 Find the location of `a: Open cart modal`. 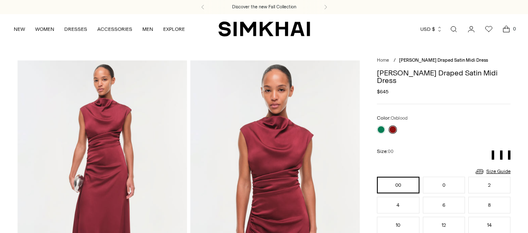

a: Open cart modal is located at coordinates (507, 29).